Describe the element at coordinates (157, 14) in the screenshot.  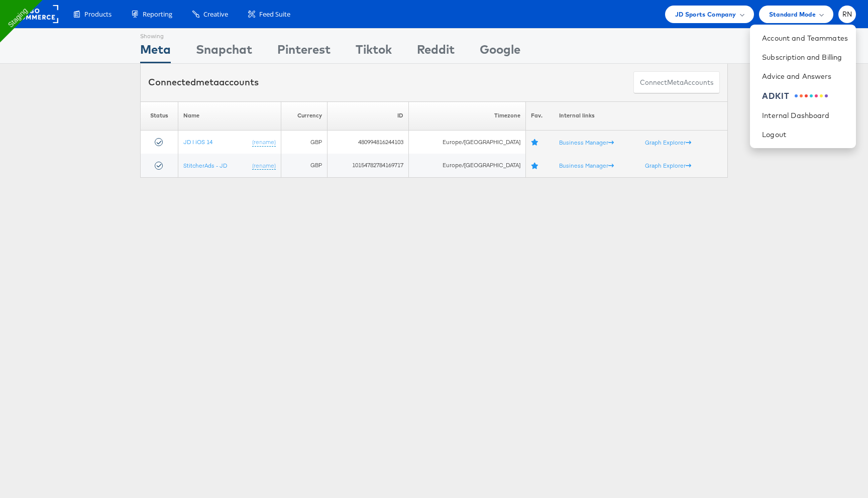
I see `span: Reporting` at that location.